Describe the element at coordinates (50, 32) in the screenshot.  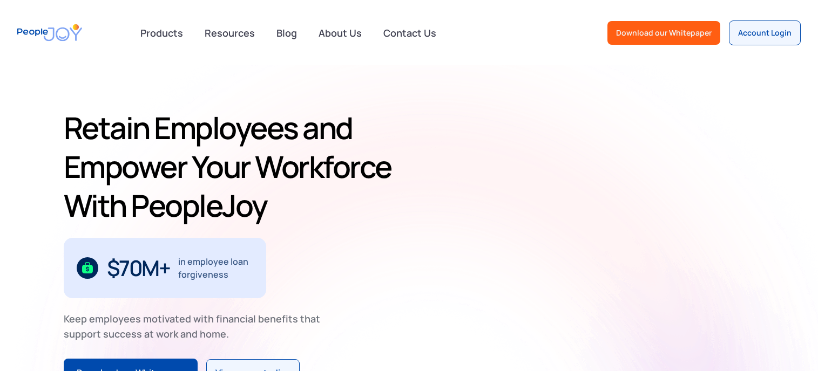
I see `a: home` at that location.